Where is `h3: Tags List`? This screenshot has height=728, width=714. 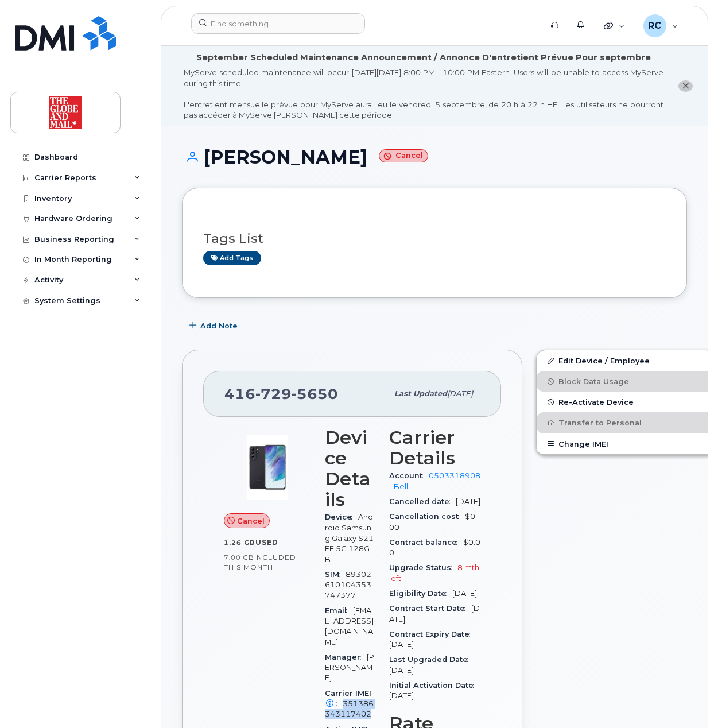 h3: Tags List is located at coordinates (434, 239).